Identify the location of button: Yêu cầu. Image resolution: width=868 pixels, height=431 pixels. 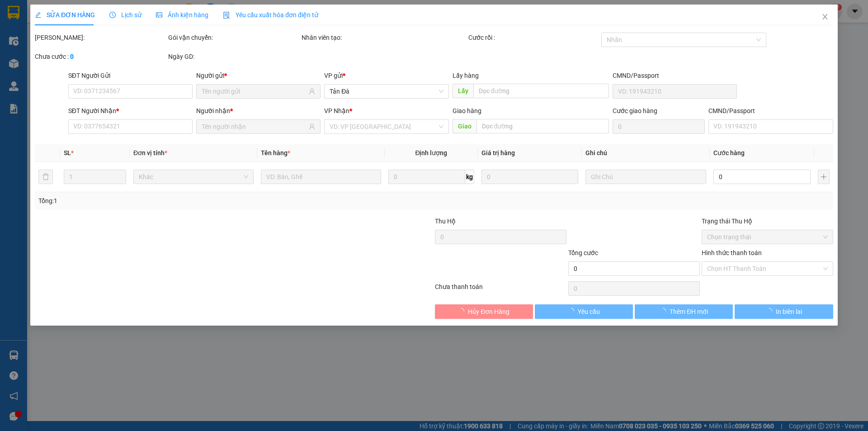
(583, 311).